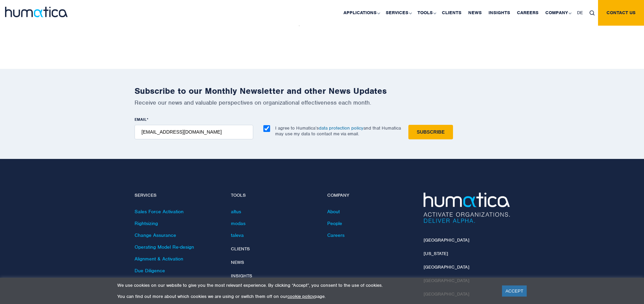 This screenshot has height=304, width=644. I want to click on a: Rightsizing, so click(146, 224).